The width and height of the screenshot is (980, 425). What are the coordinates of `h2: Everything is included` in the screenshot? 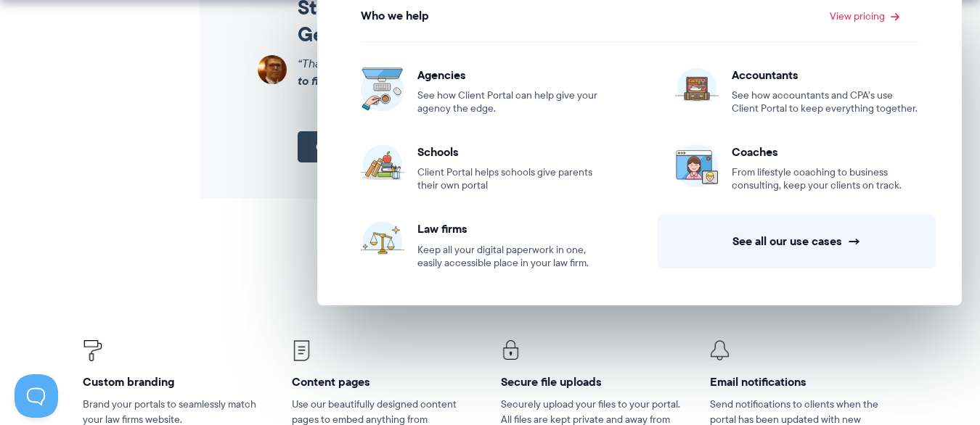 It's located at (490, 283).